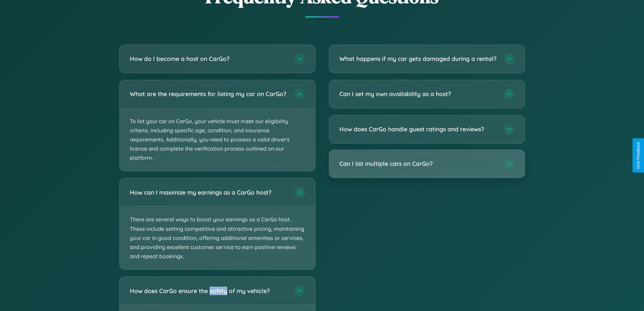  What do you see at coordinates (209, 94) in the screenshot?
I see `h3: What are the requirements for listing my car on CarGo?` at bounding box center [209, 94].